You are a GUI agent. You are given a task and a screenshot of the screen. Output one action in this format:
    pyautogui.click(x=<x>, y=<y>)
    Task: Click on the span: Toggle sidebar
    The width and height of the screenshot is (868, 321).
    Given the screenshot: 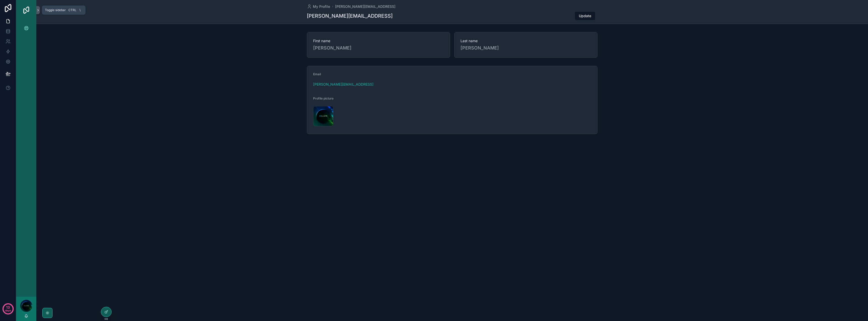 What is the action you would take?
    pyautogui.click(x=55, y=10)
    